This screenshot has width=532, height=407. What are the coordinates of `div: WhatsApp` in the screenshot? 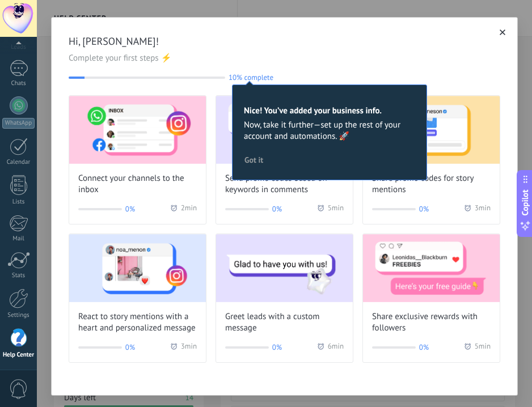 It's located at (18, 123).